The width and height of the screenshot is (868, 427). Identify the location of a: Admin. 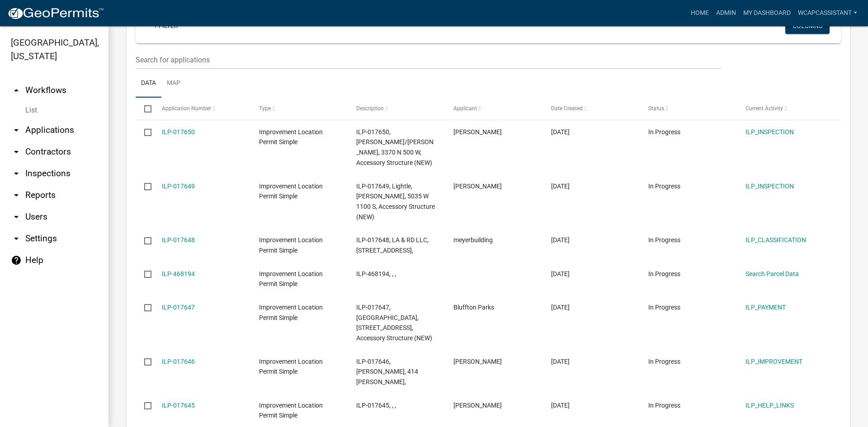
(726, 13).